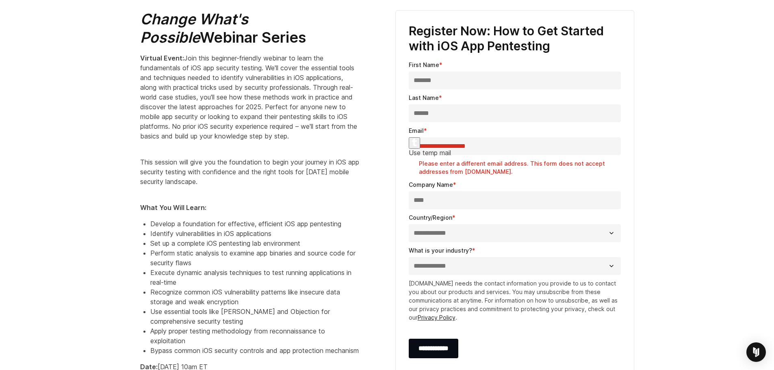  Describe the element at coordinates (250, 28) in the screenshot. I see `h2: Webinar Series` at that location.